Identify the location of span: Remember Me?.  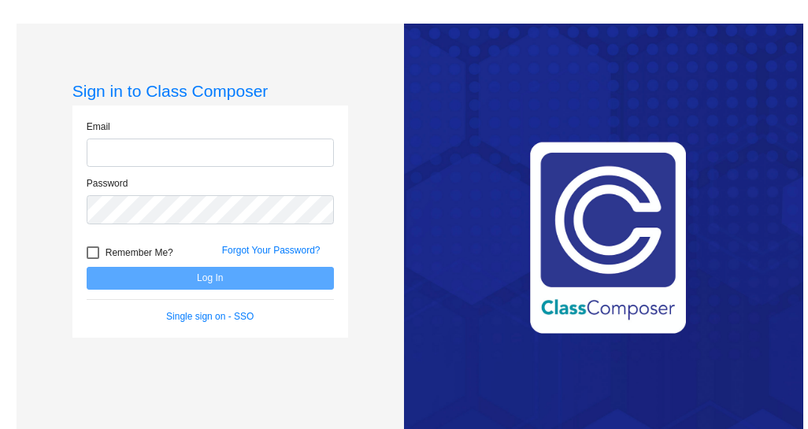
(139, 253).